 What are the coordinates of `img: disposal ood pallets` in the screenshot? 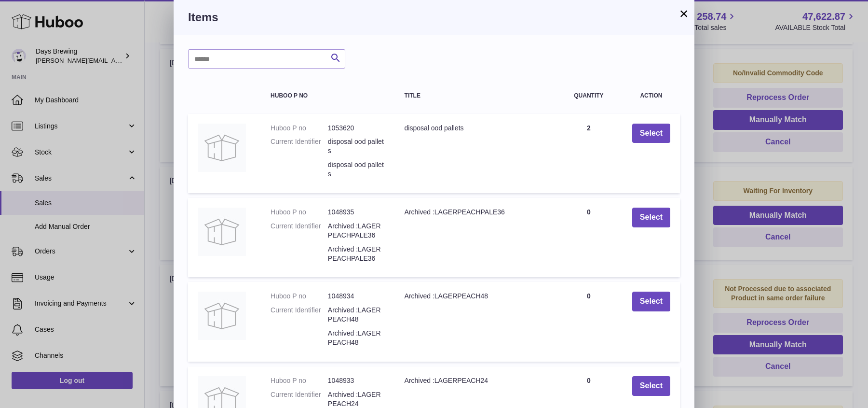 It's located at (222, 148).